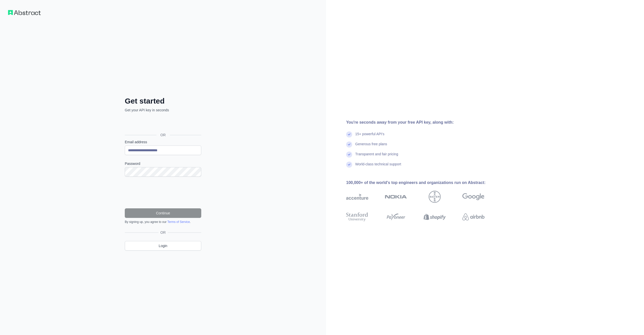  Describe the element at coordinates (163, 213) in the screenshot. I see `button: Continue` at that location.